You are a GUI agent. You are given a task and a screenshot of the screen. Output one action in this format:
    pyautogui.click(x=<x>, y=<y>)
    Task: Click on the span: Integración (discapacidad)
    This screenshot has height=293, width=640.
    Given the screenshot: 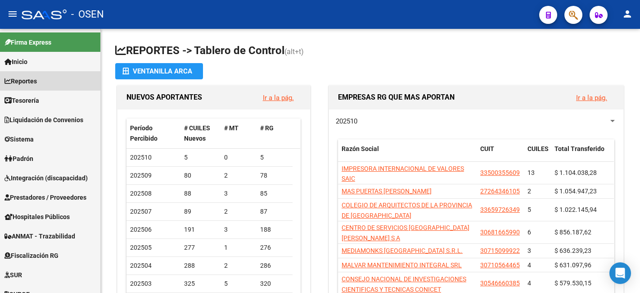 What is the action you would take?
    pyautogui.click(x=46, y=178)
    